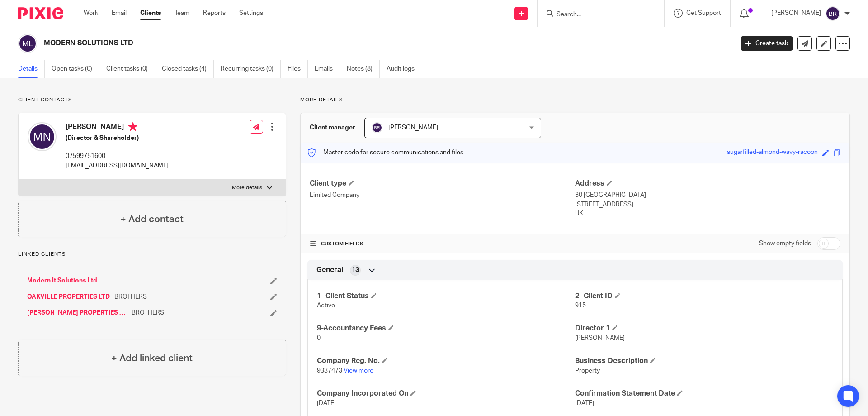  What do you see at coordinates (446, 328) in the screenshot?
I see `h4: 9-Accountancy Fees` at bounding box center [446, 328].